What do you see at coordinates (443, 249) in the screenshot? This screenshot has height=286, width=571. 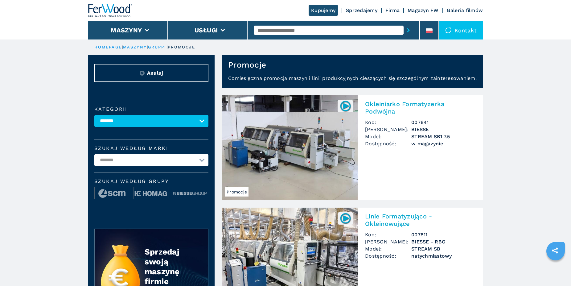 I see `h3: STREAM SB` at bounding box center [443, 249].